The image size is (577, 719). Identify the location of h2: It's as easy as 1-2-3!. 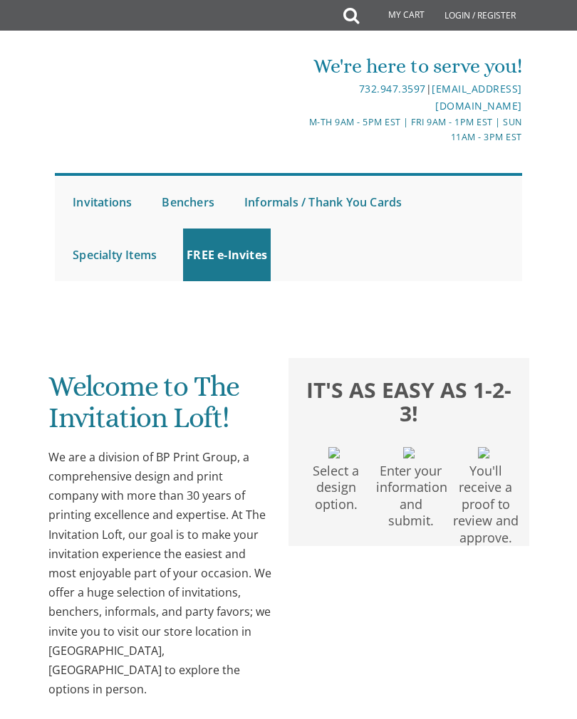
(408, 402).